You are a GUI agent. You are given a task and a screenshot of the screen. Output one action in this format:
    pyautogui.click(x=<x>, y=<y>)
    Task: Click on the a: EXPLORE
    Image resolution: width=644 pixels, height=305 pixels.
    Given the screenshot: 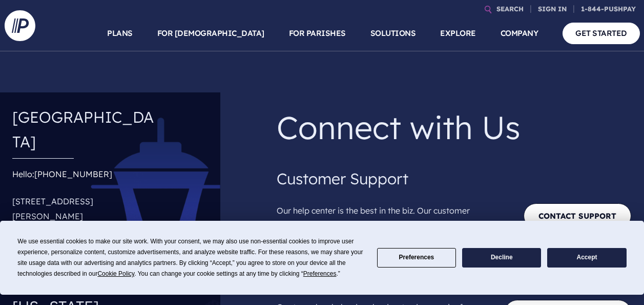 What is the action you would take?
    pyautogui.click(x=458, y=34)
    